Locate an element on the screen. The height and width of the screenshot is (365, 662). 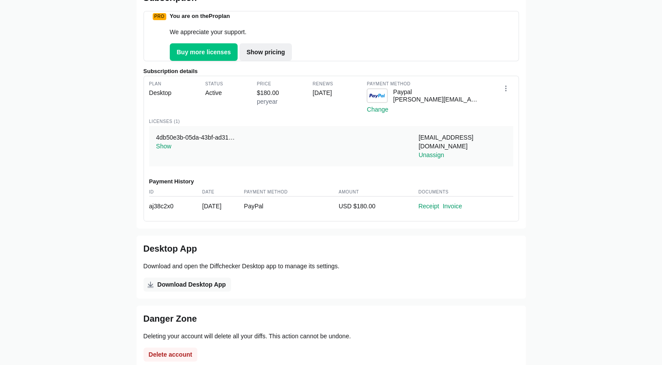
img: Paypal Logo is located at coordinates (377, 95).